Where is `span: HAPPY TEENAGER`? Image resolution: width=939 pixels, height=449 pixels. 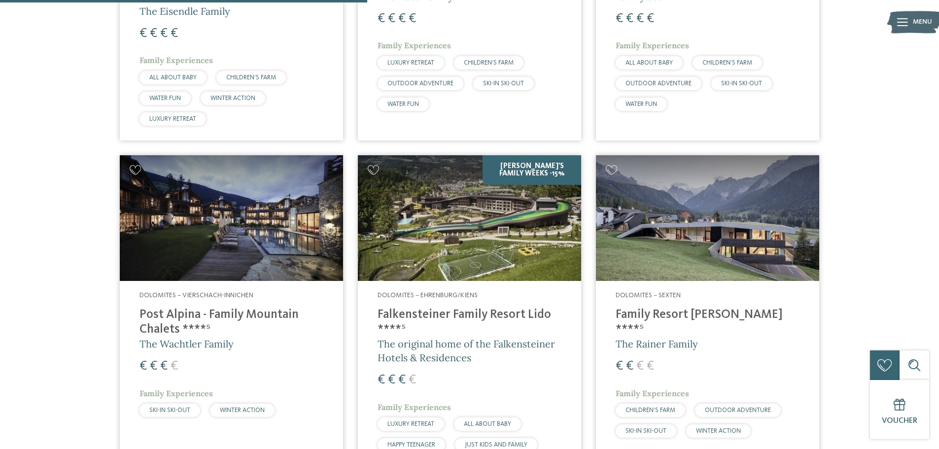 span: HAPPY TEENAGER is located at coordinates (411, 445).